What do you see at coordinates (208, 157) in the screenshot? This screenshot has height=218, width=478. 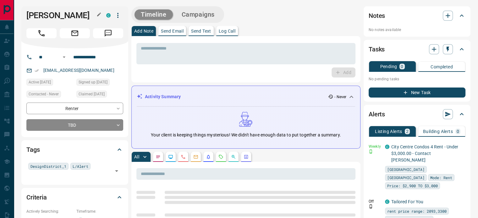 I see `svg: Listing Alerts` at bounding box center [208, 157].